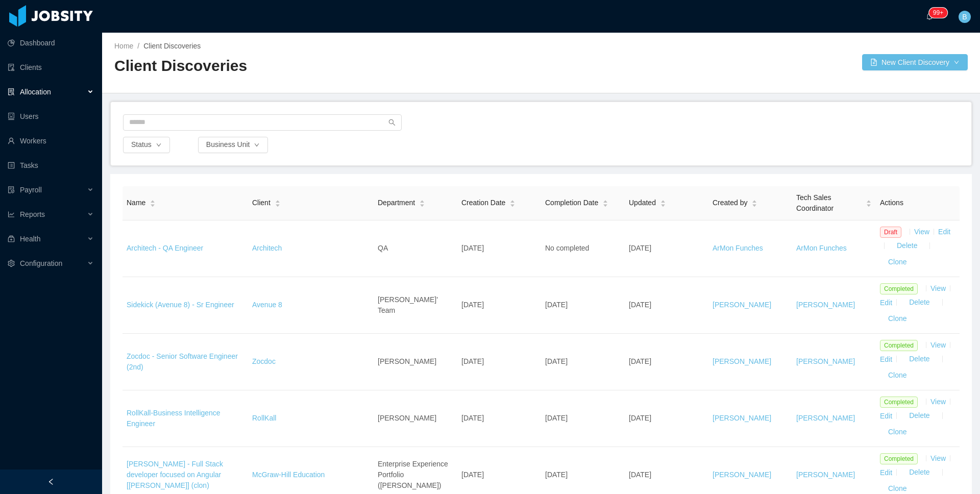  I want to click on button: Statusicon: down, so click(146, 145).